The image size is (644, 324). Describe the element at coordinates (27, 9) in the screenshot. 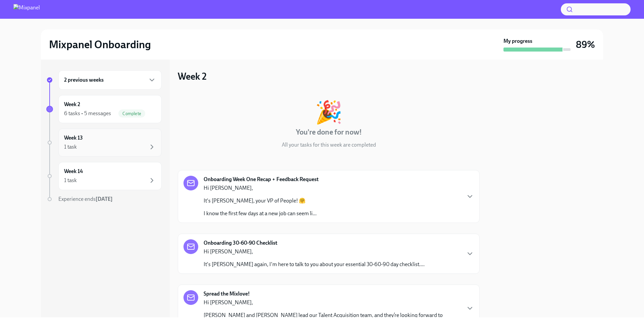

I see `img: Mixpanel` at that location.